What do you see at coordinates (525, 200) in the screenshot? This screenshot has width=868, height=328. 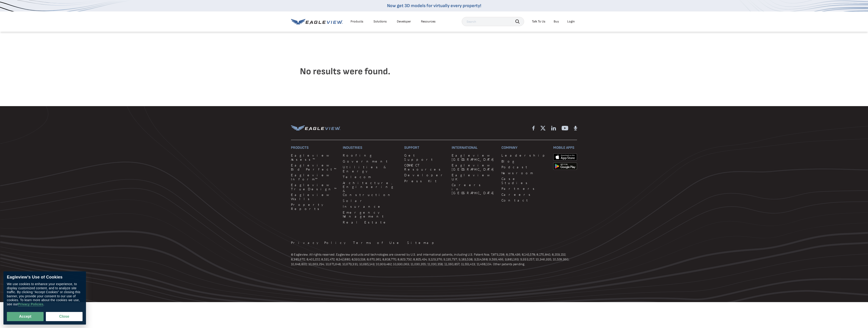 I see `a: Contact` at bounding box center [525, 200].